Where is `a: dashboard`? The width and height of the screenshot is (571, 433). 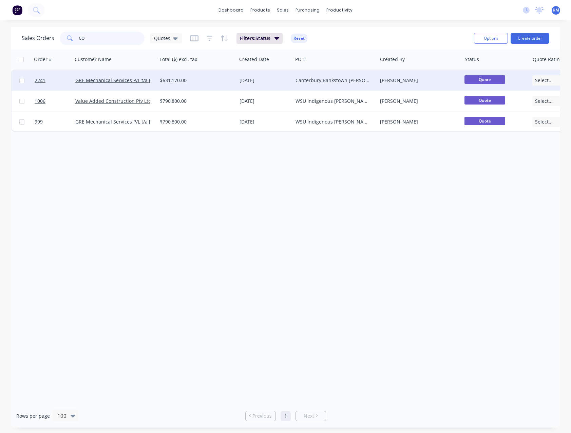 a: dashboard is located at coordinates (231, 10).